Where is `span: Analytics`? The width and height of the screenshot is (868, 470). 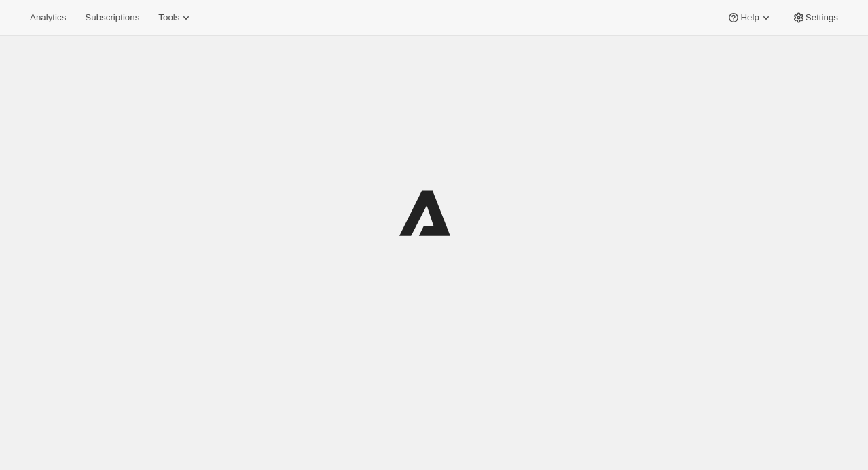 span: Analytics is located at coordinates (47, 17).